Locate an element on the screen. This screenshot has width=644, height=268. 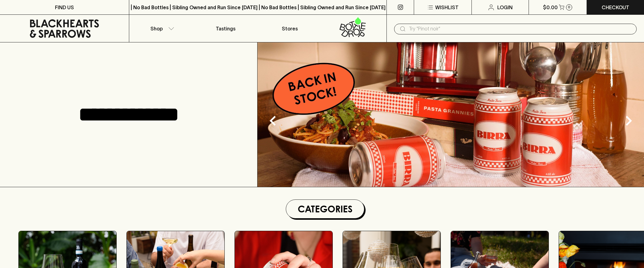
img: optimise is located at coordinates (451, 115).